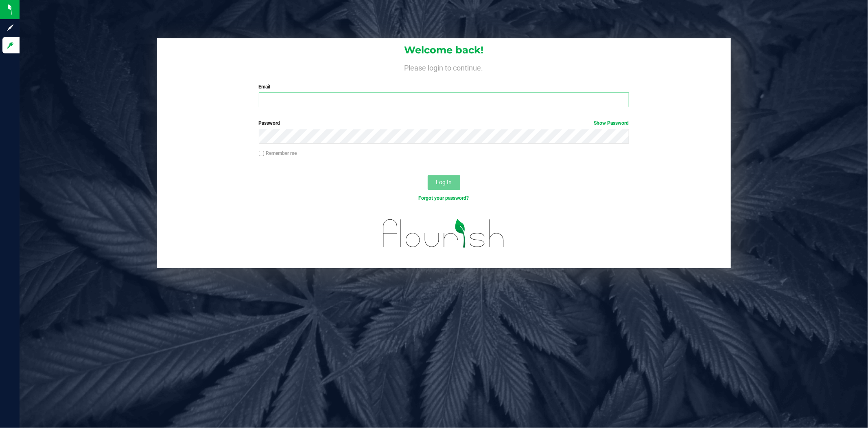  Describe the element at coordinates (10, 45) in the screenshot. I see `inline-svg: Log in` at that location.